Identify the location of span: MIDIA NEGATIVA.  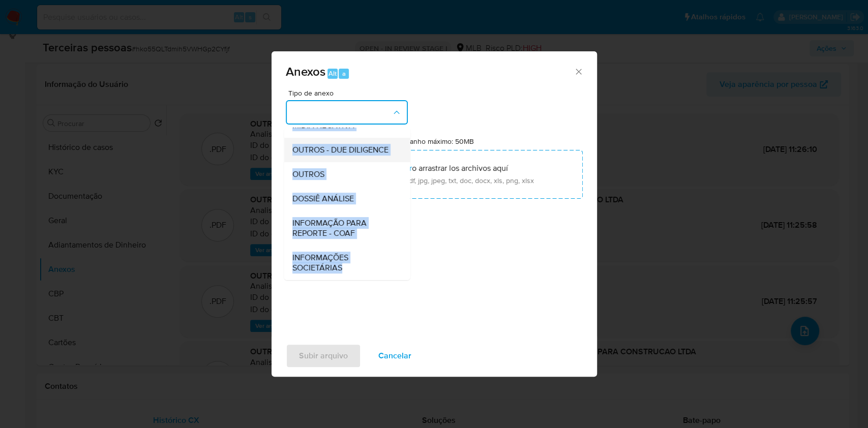
(323, 126).